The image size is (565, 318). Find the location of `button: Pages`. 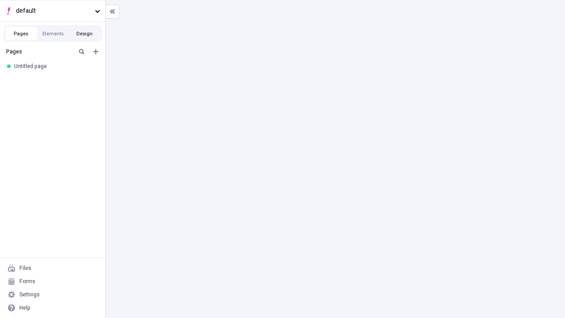

button: Pages is located at coordinates (21, 34).